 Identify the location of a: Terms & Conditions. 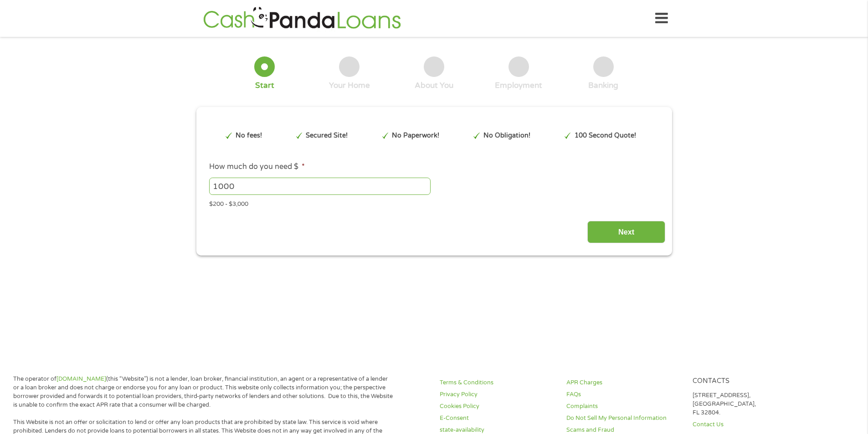
(498, 382).